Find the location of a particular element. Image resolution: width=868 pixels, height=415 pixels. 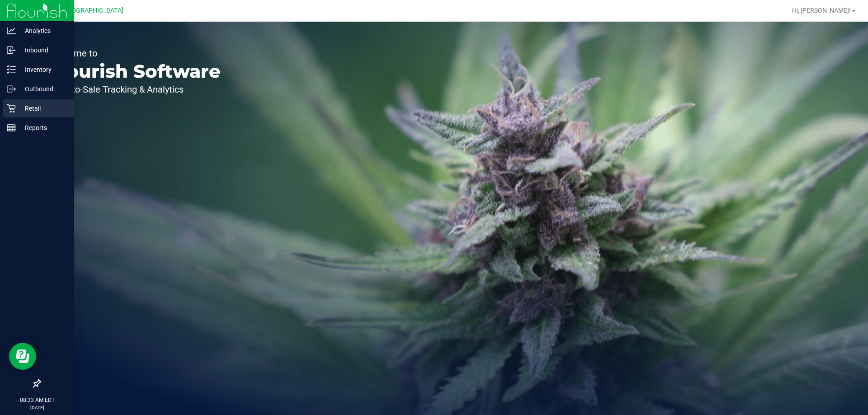

inline-svg: Outbound is located at coordinates (11, 89).